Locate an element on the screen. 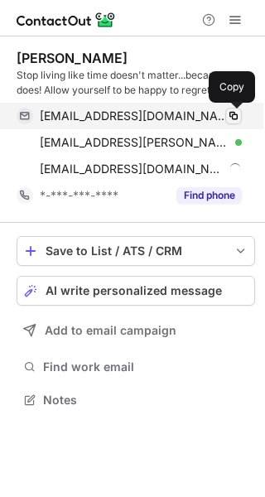 This screenshot has width=265, height=497. button: Notes is located at coordinates (136, 400).